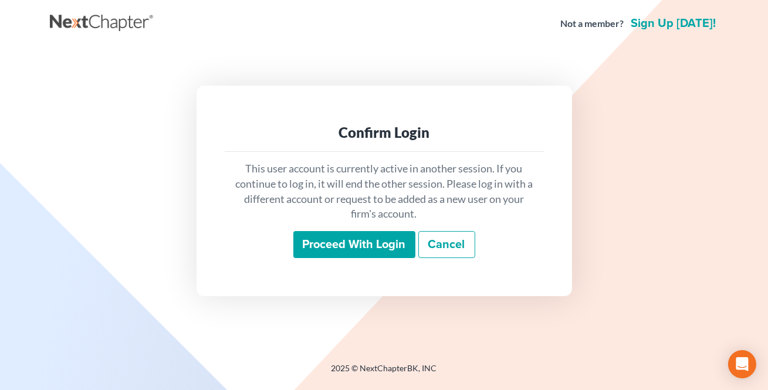 The image size is (768, 390). What do you see at coordinates (384, 373) in the screenshot?
I see `div: 2025 © NextChapterBK, INC` at bounding box center [384, 373].